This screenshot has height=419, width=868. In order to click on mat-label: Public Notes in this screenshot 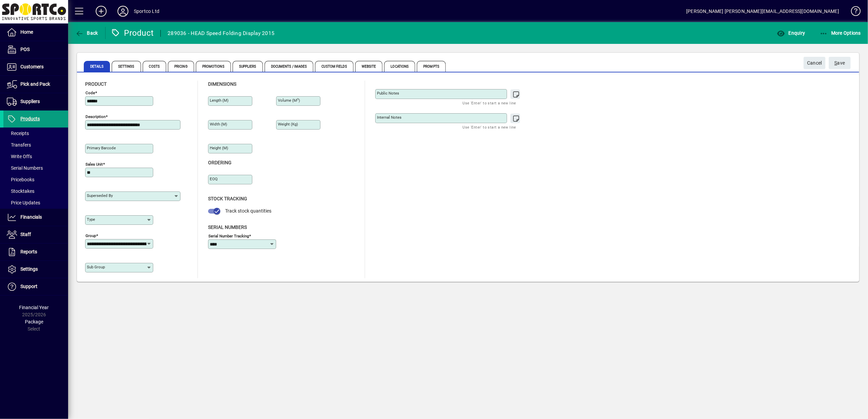, I will do `click(388, 93)`.